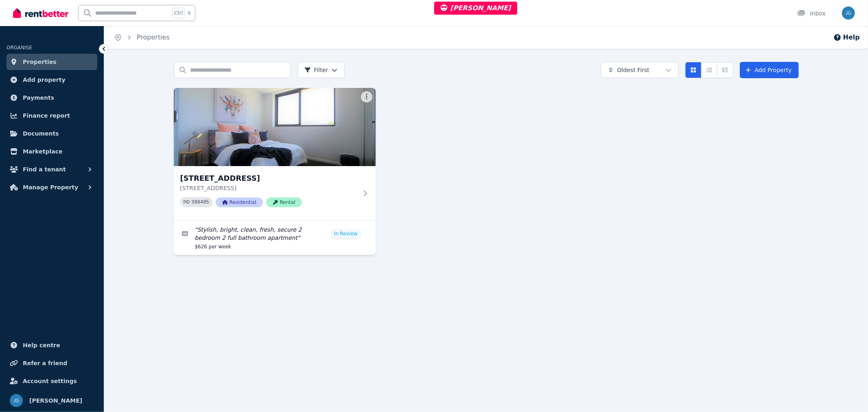 The width and height of the screenshot is (868, 412). I want to click on button: Filter, so click(321, 70).